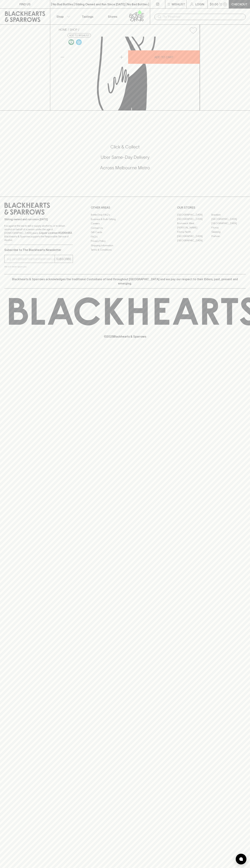 This screenshot has height=868, width=250. I want to click on h5: Click & Collect, so click(125, 147).